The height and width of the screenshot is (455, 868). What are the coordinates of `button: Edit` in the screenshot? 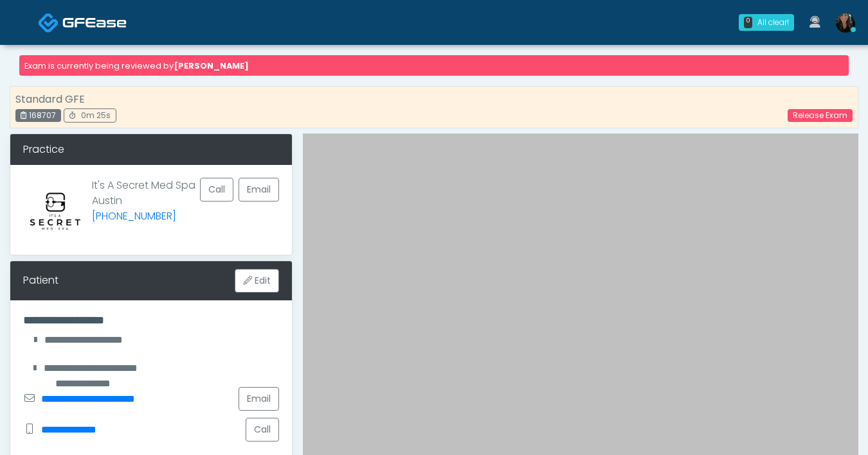 It's located at (257, 281).